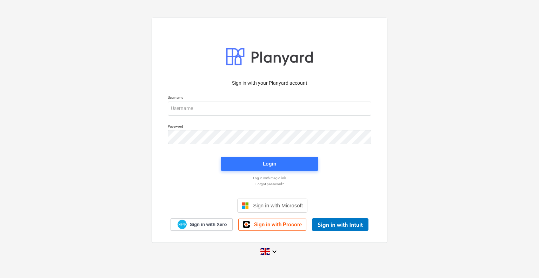 The width and height of the screenshot is (539, 278). I want to click on a: Forgot password?, so click(270, 184).